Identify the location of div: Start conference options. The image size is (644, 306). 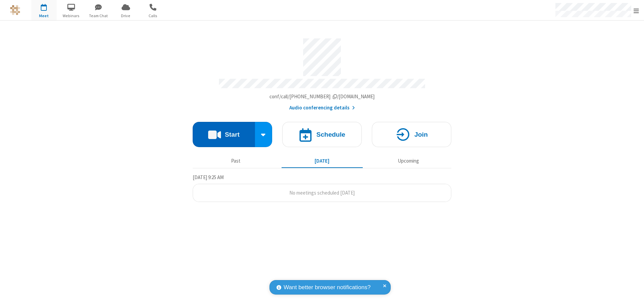
(264, 134).